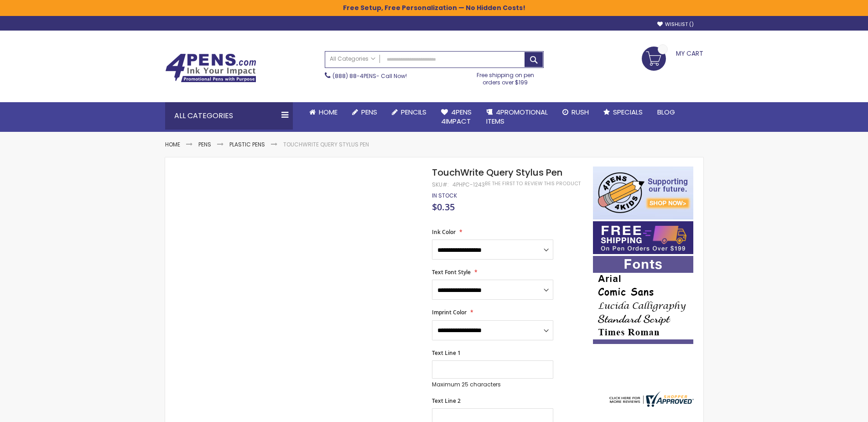 The height and width of the screenshot is (422, 868). Describe the element at coordinates (627, 111) in the screenshot. I see `span: Specials` at that location.